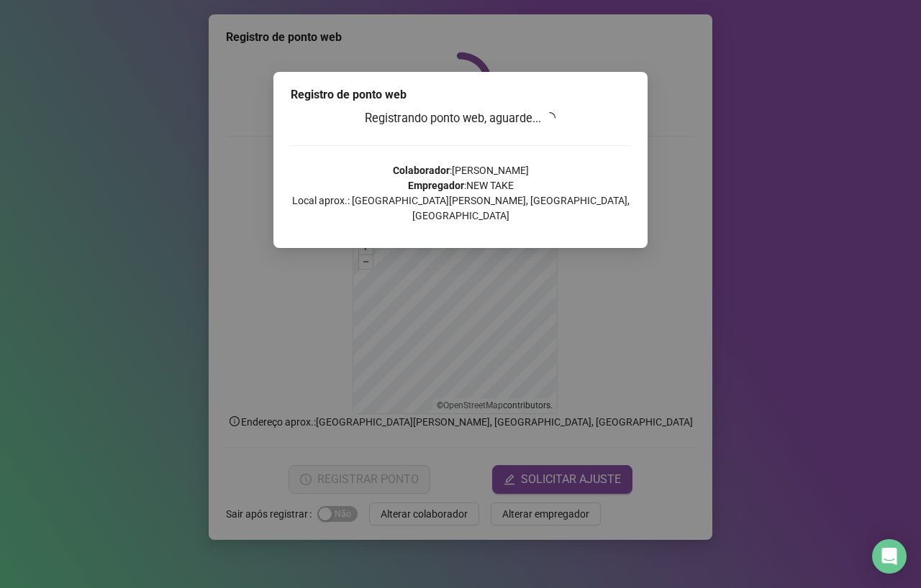 Image resolution: width=921 pixels, height=588 pixels. Describe the element at coordinates (460, 119) in the screenshot. I see `h3: Registrando ponto web, aguarde...` at that location.